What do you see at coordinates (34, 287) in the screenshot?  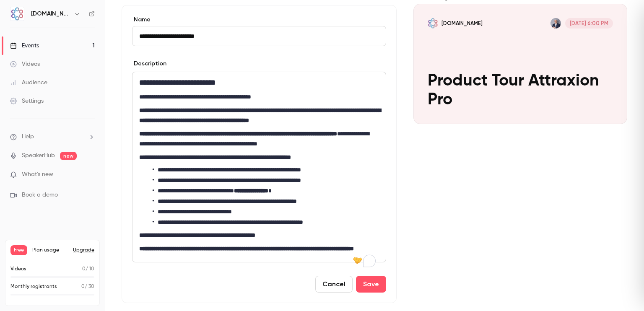 I see `p: Monthly registrants` at bounding box center [34, 287].